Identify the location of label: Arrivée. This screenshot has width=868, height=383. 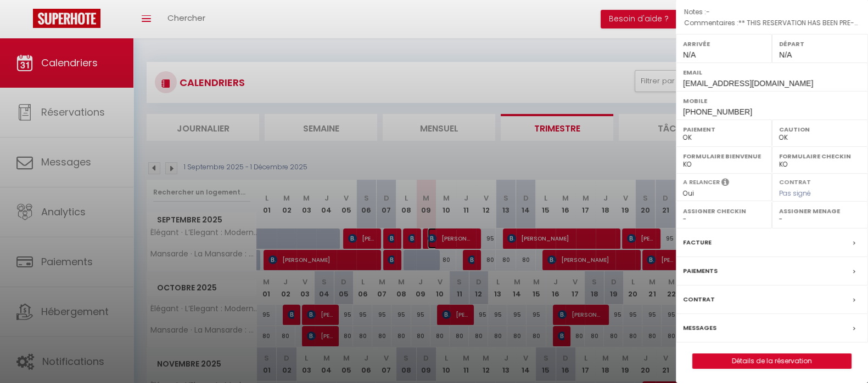
(724, 44).